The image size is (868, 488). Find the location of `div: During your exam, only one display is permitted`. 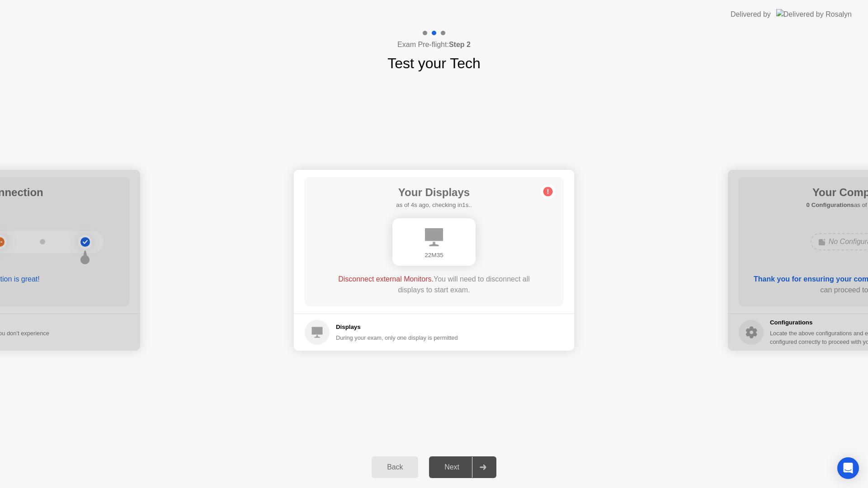

div: During your exam, only one display is permitted is located at coordinates (397, 337).